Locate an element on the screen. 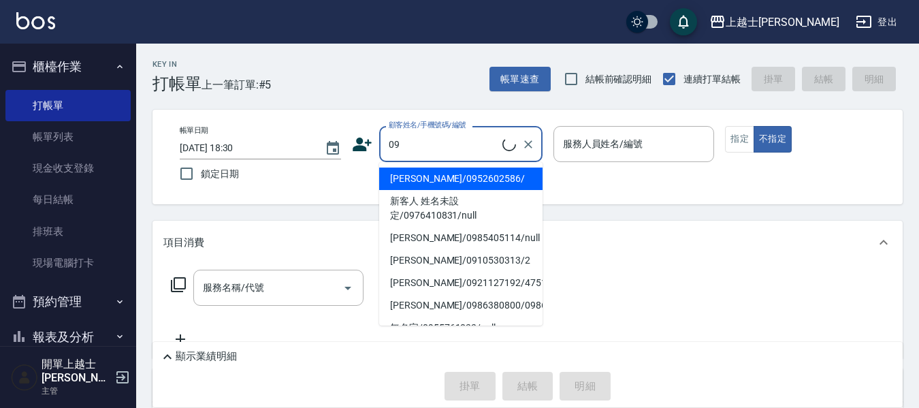  a: 每日結帳 is located at coordinates (68, 199).